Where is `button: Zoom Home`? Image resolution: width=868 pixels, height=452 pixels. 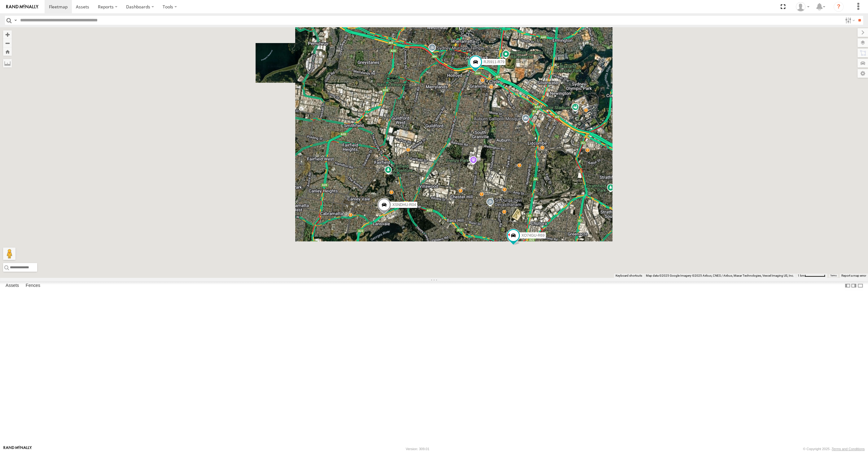
button: Zoom Home is located at coordinates (8, 52).